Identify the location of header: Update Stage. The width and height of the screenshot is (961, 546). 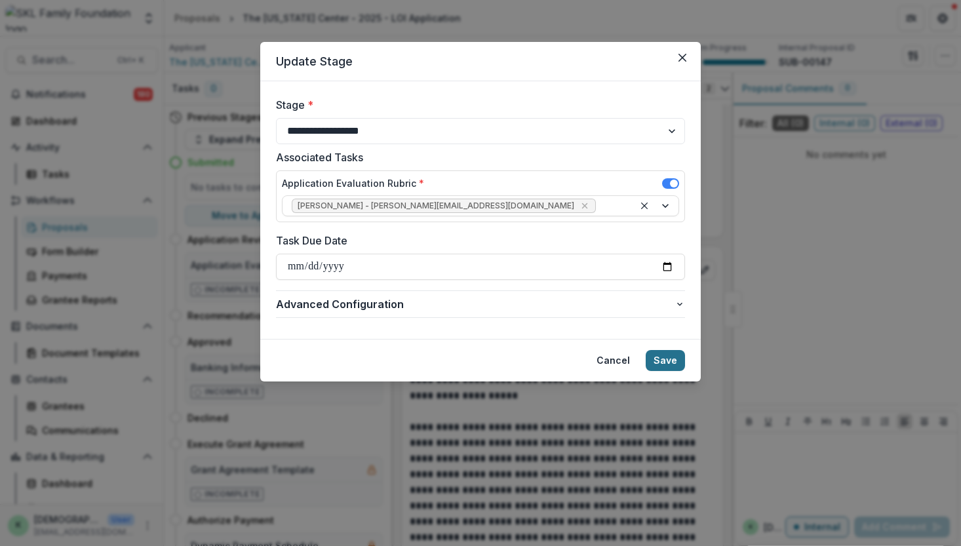
(480, 62).